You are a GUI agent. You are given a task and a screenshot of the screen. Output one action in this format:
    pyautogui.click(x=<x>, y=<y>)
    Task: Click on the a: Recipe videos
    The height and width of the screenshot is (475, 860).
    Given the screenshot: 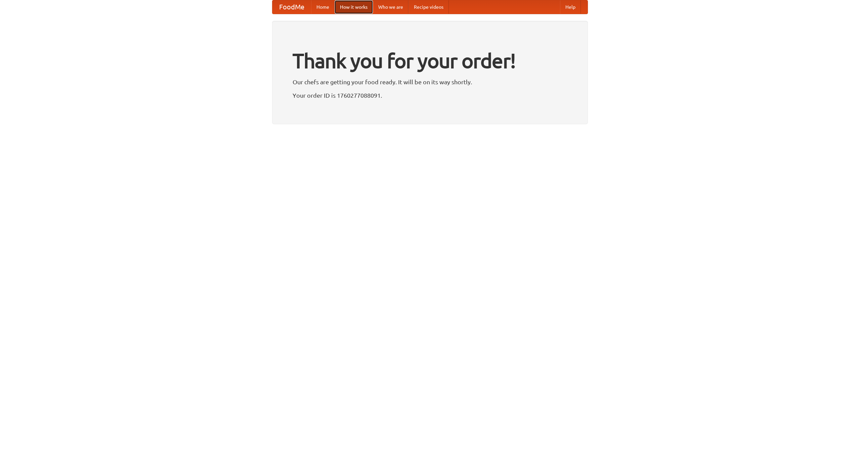 What is the action you would take?
    pyautogui.click(x=429, y=7)
    